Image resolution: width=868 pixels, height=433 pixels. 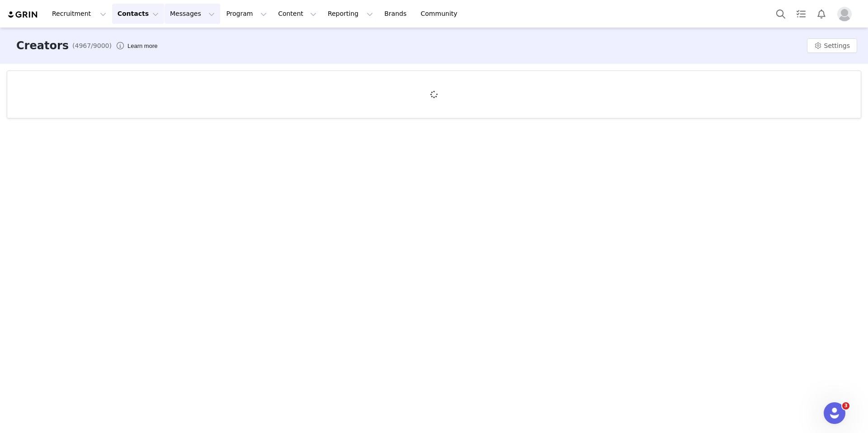 I want to click on button: Settings, so click(x=832, y=45).